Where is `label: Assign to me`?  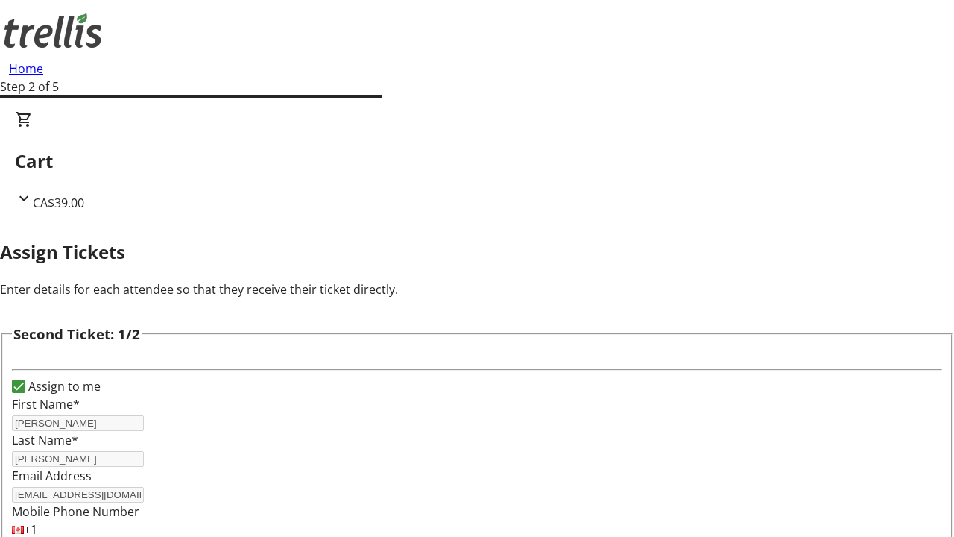 label: Assign to me is located at coordinates (63, 386).